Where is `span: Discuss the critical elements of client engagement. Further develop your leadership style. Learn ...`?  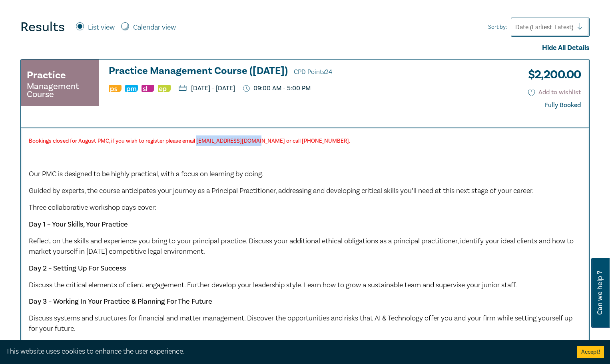 span: Discuss the critical elements of client engagement. Further develop your leadership style. Learn ... is located at coordinates (273, 285).